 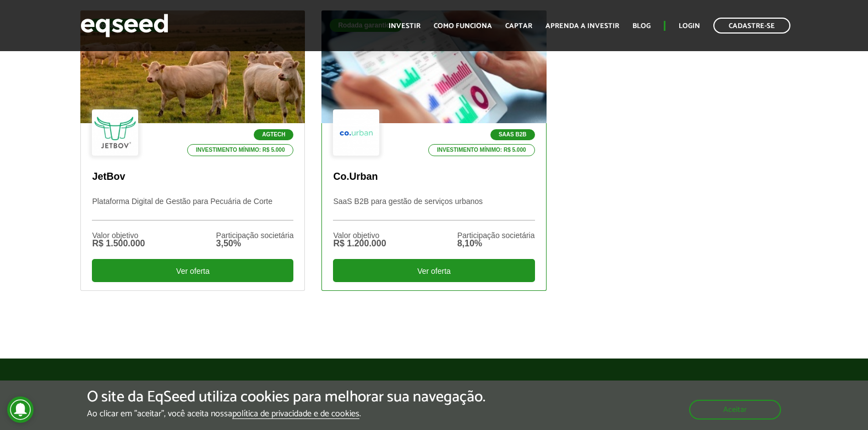 I want to click on a: Investir, so click(x=405, y=26).